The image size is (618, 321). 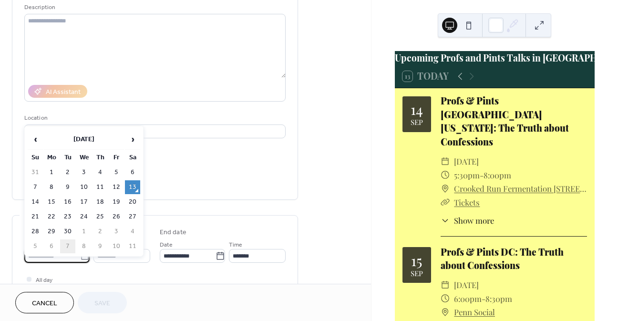 What do you see at coordinates (499, 299) in the screenshot?
I see `span: 8:30pm` at bounding box center [499, 299].